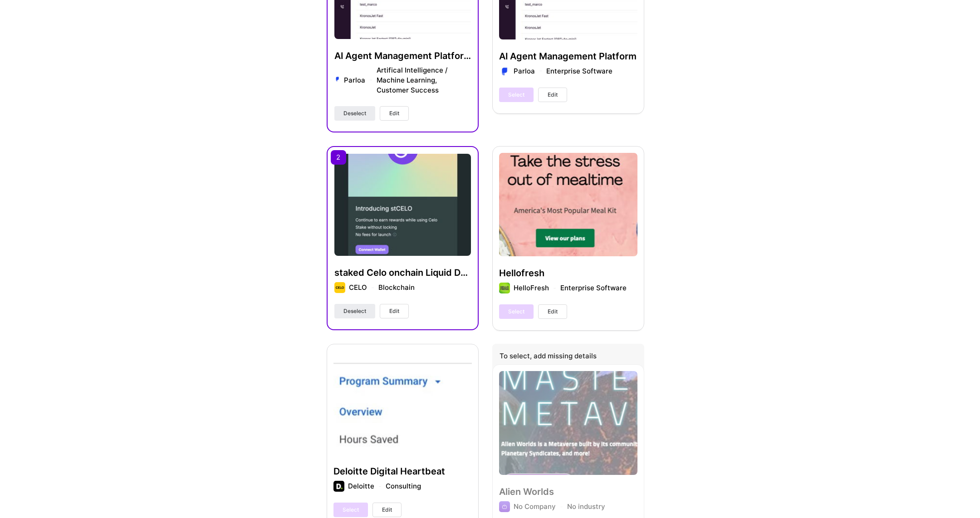  What do you see at coordinates (381, 288) in the screenshot?
I see `div: CELO Blockchain` at bounding box center [381, 288].